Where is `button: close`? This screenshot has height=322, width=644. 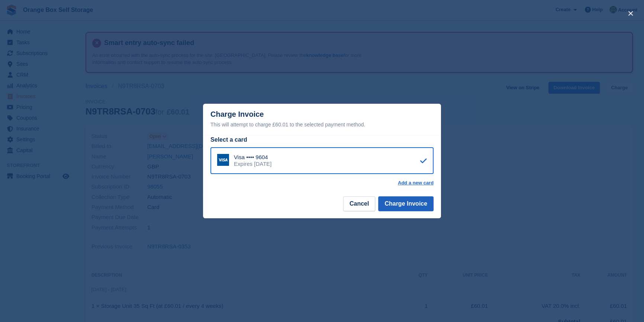
button: close is located at coordinates (630, 14).